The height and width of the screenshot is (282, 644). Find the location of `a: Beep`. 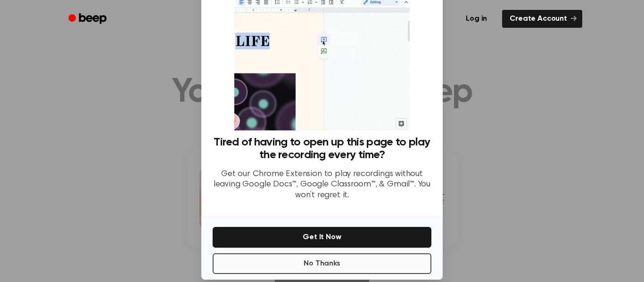

a: Beep is located at coordinates (88, 19).